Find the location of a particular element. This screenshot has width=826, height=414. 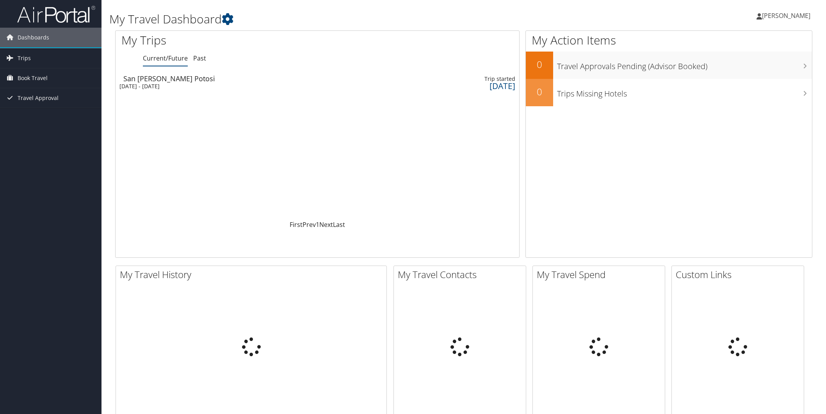

a: Past is located at coordinates (199, 58).